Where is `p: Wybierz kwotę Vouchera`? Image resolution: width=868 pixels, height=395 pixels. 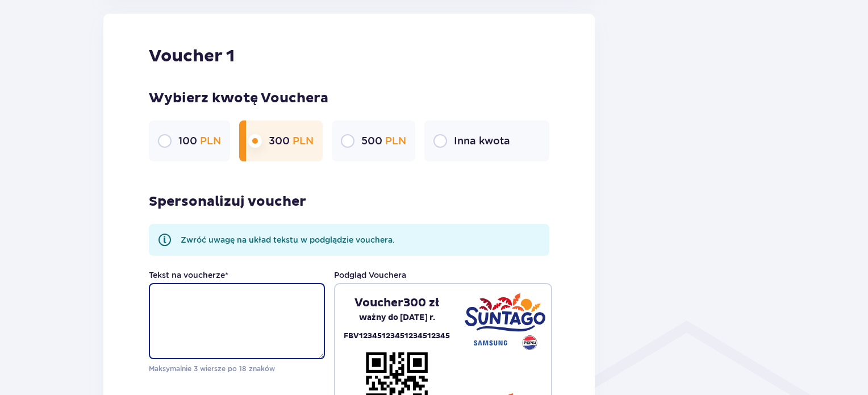
p: Wybierz kwotę Vouchera is located at coordinates (349, 98).